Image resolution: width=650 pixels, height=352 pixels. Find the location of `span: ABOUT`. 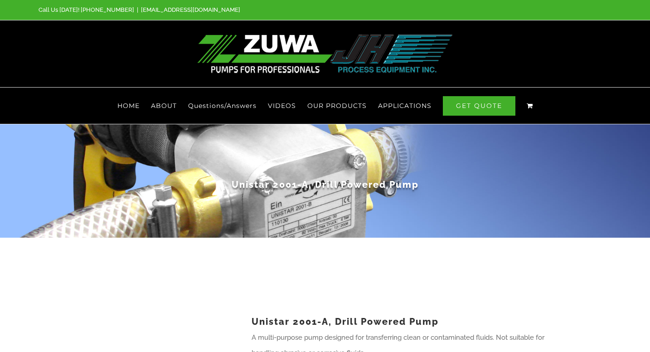

span: ABOUT is located at coordinates (164, 106).